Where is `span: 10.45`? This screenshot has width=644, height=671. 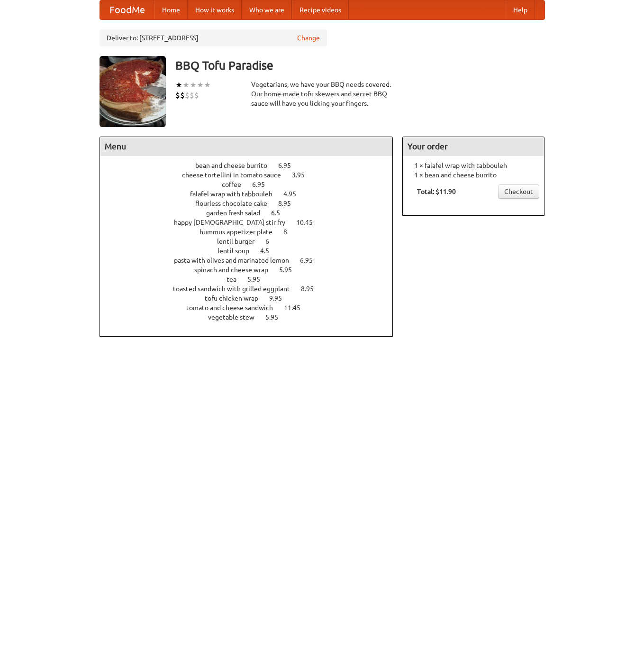 span: 10.45 is located at coordinates (309, 222).